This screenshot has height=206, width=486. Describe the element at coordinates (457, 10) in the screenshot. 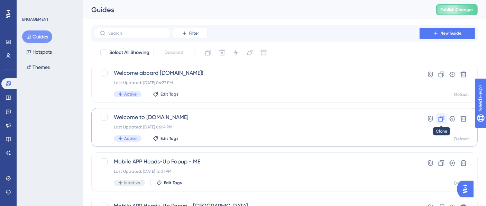

I see `button: Publish Changes` at that location.